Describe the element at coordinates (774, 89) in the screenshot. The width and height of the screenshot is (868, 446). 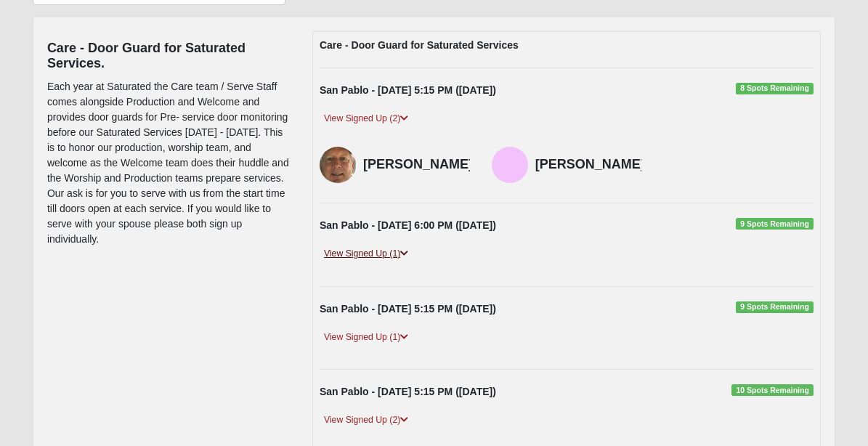
I see `span: 8 Spots Remaining` at that location.